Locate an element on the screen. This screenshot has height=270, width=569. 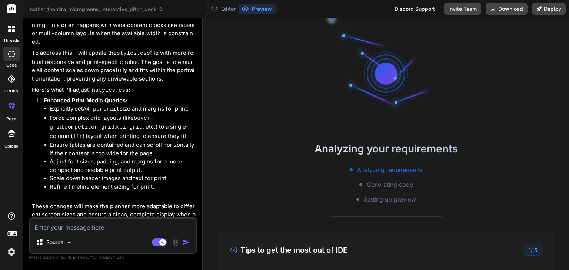
li: Refine timeline element sizing for print. is located at coordinates (123, 187).